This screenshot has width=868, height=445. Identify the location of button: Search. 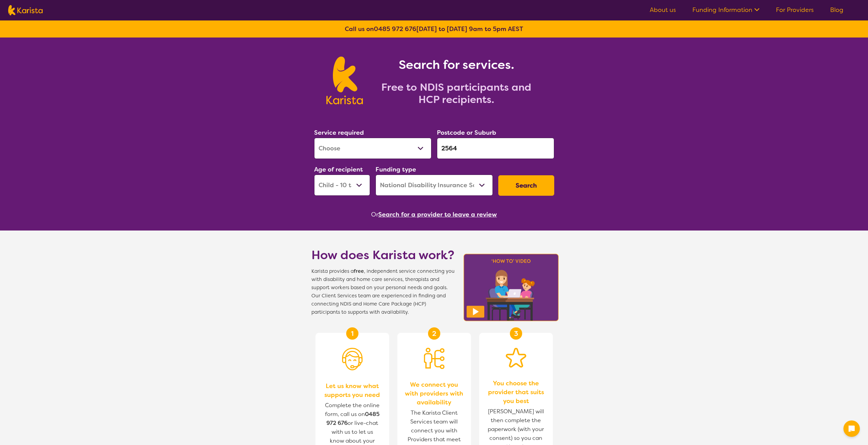
(526, 185).